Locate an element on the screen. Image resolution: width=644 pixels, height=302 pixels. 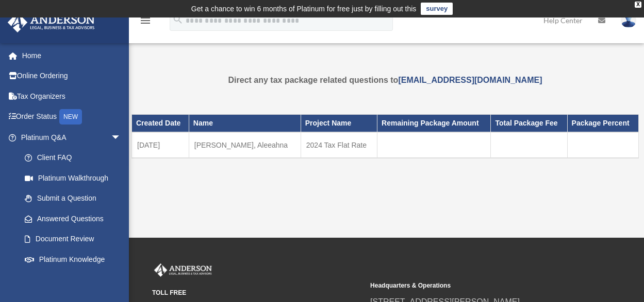
i: menu is located at coordinates (145, 21).